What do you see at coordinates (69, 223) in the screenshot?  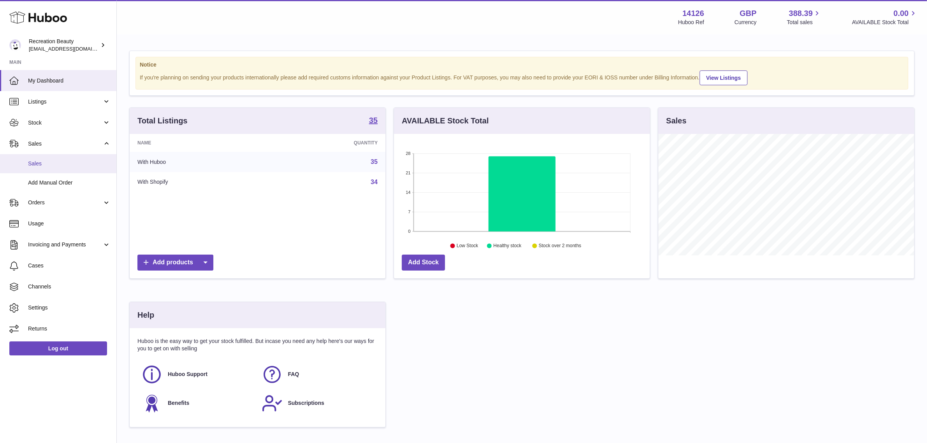 I see `span: Usage` at bounding box center [69, 223].